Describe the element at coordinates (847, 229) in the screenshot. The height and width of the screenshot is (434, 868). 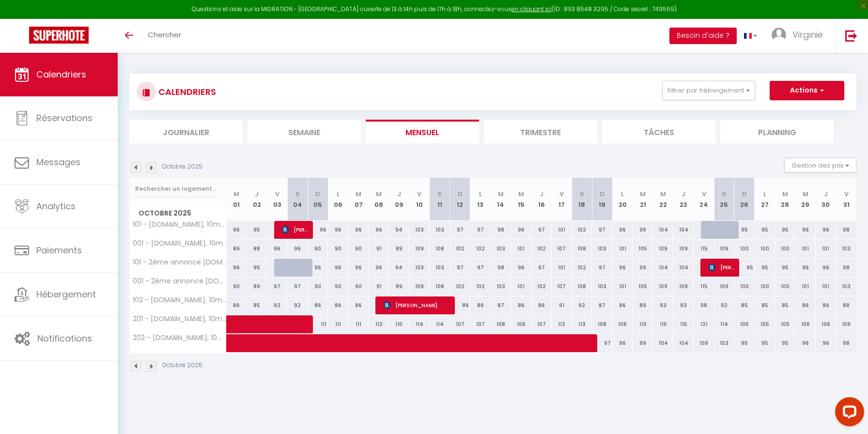
I see `div: 98` at that location.